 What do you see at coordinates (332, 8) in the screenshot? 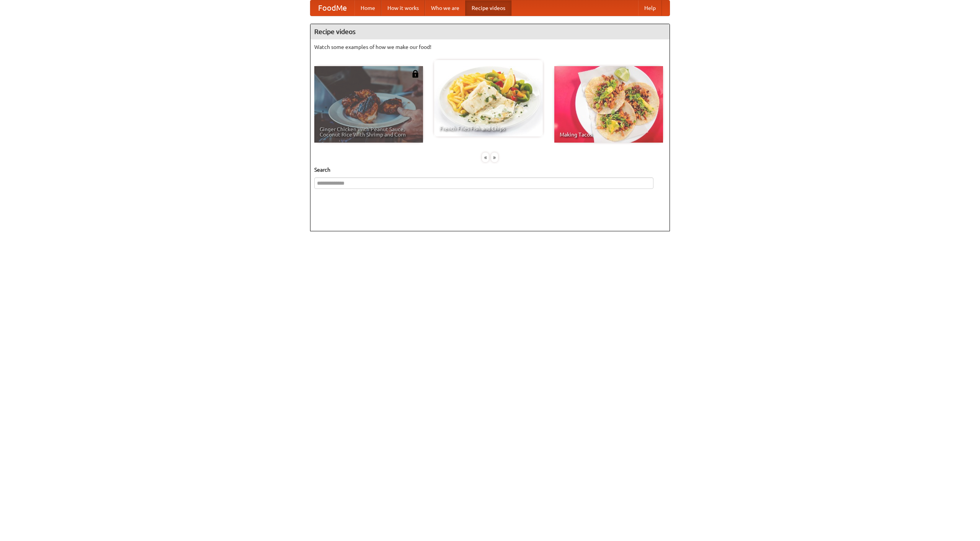
I see `a: FoodMe` at bounding box center [332, 8].